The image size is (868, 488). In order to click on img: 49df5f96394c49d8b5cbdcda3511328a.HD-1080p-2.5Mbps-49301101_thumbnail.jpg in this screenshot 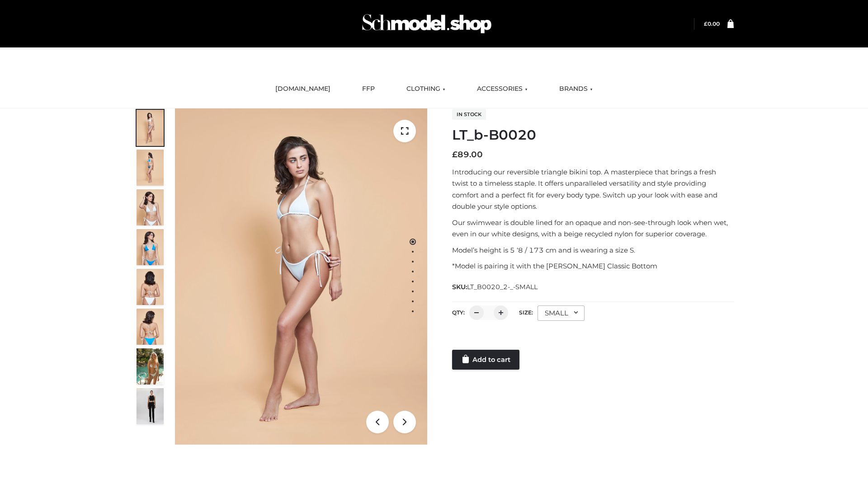, I will do `click(150, 406)`.